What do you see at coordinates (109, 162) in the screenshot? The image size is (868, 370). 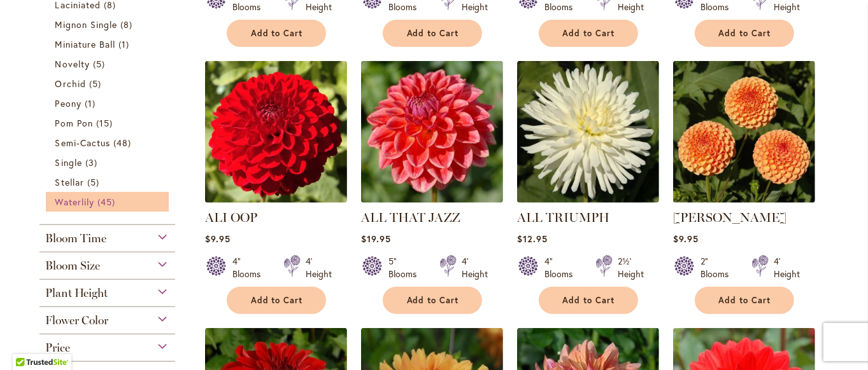 I see `a: Single 3` at bounding box center [109, 162].